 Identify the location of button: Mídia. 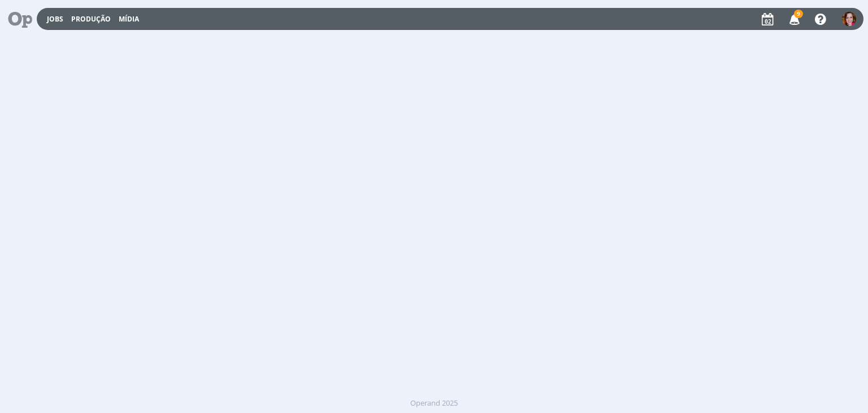
(129, 19).